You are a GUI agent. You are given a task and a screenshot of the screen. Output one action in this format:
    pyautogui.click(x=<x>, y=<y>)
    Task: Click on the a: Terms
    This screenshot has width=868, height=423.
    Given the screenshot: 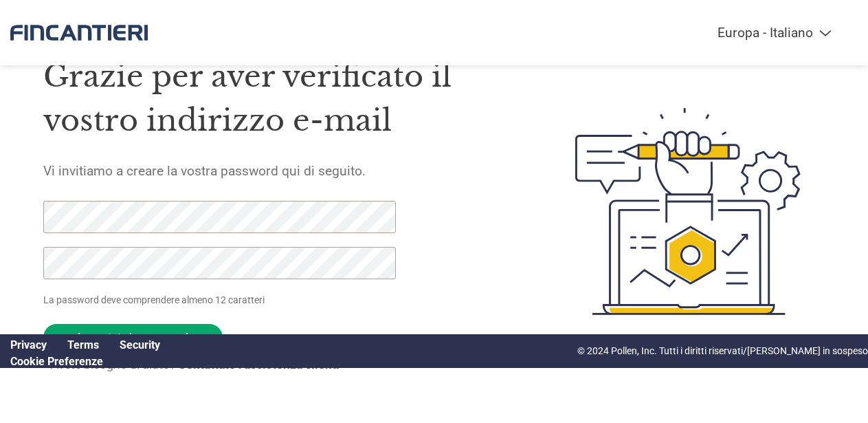 What is the action you would take?
    pyautogui.click(x=83, y=344)
    